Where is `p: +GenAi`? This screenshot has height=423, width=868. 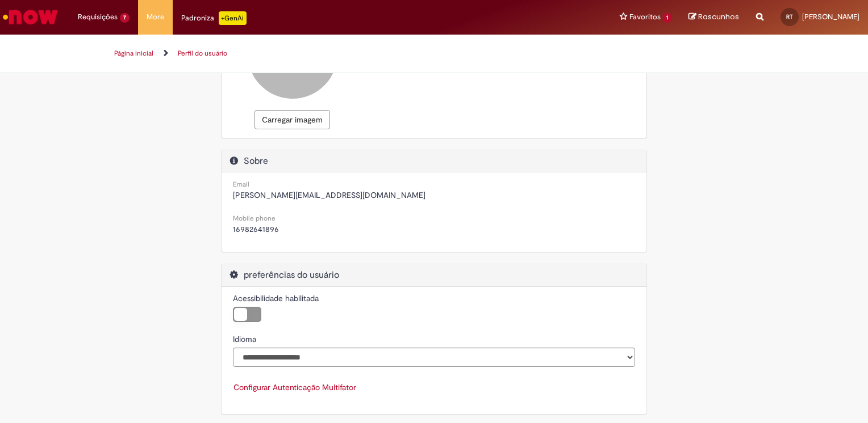
p: +GenAi is located at coordinates (232, 18).